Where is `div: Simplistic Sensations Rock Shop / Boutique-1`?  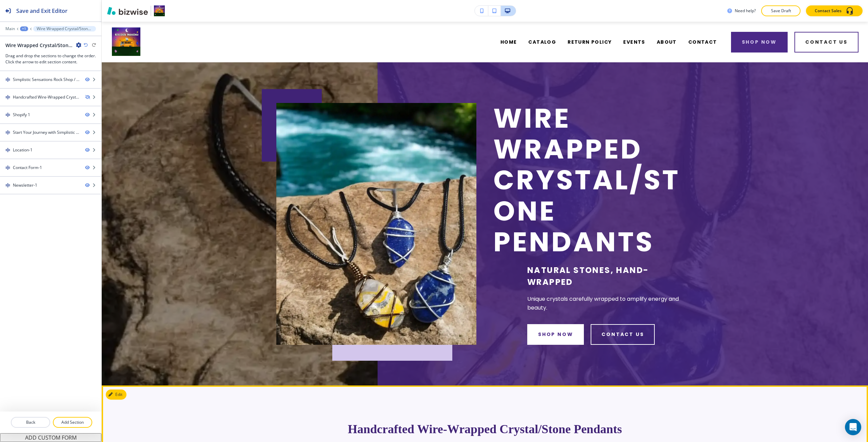 div: Simplistic Sensations Rock Shop / Boutique-1 is located at coordinates (46, 80).